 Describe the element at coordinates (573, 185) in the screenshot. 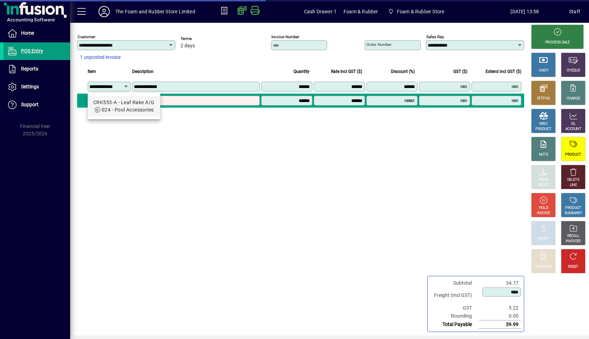

I see `div: LINE` at that location.